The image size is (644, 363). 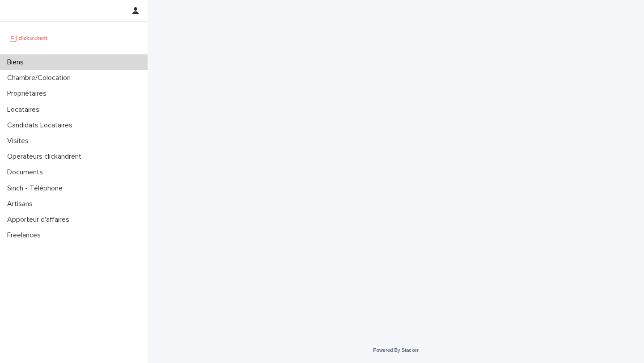 I want to click on p: Chambre/Colocation, so click(x=41, y=78).